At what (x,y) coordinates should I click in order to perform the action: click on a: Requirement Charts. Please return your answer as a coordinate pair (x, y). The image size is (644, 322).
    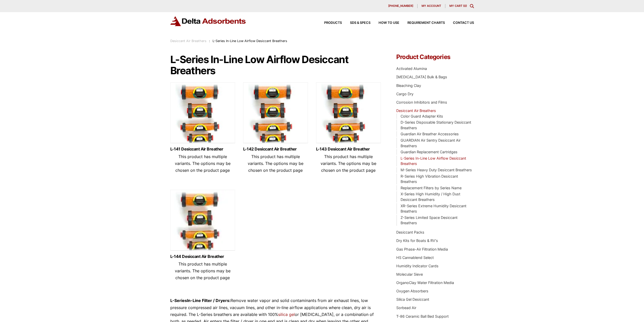
    Looking at the image, I should click on (422, 23).